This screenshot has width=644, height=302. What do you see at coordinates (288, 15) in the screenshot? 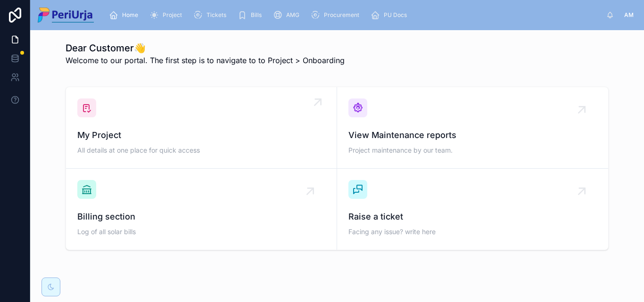
I see `a: AMG` at bounding box center [288, 15].